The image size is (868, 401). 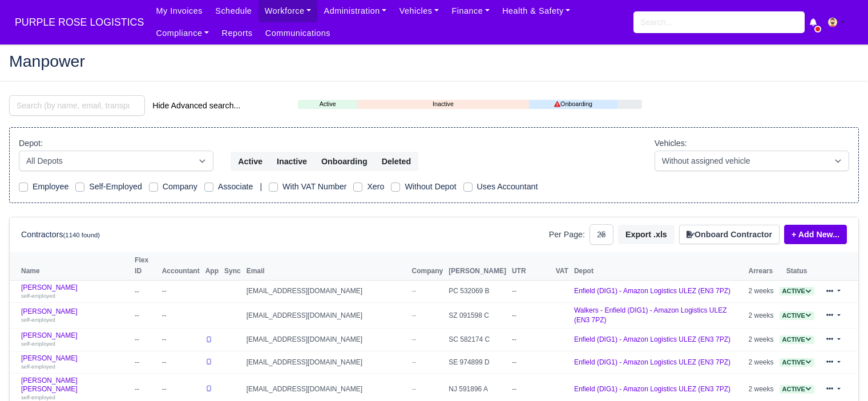 What do you see at coordinates (477, 292) in the screenshot?
I see `td: PC 532069 B` at bounding box center [477, 292].